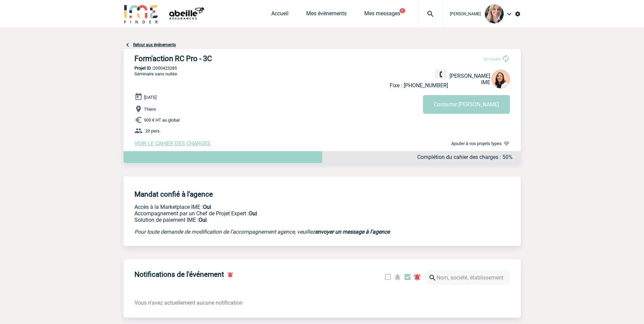 Image resolution: width=644 pixels, height=324 pixels. Describe the element at coordinates (492, 59) in the screenshot. I see `span: En cours` at that location.